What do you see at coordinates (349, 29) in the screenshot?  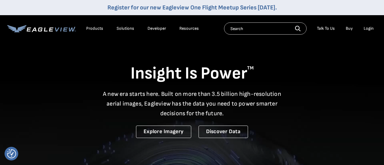 I see `a: Buy` at bounding box center [349, 29].